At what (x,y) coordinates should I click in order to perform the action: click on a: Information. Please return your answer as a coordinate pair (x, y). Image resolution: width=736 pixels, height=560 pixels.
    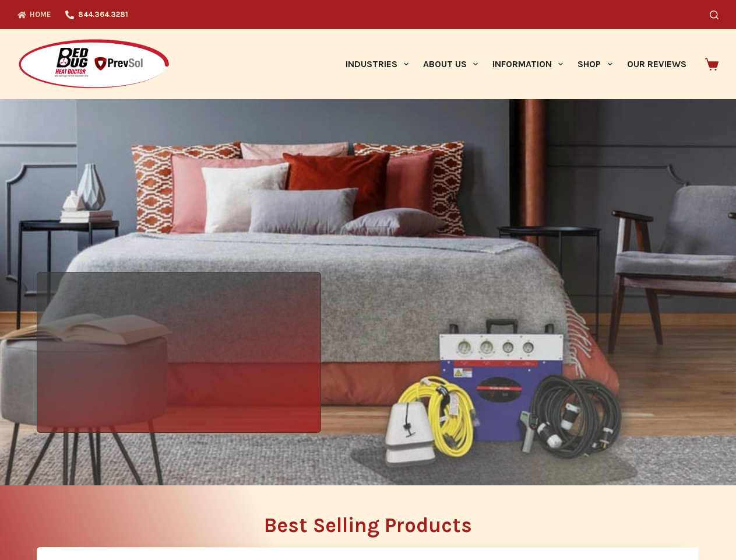
    Looking at the image, I should click on (528, 64).